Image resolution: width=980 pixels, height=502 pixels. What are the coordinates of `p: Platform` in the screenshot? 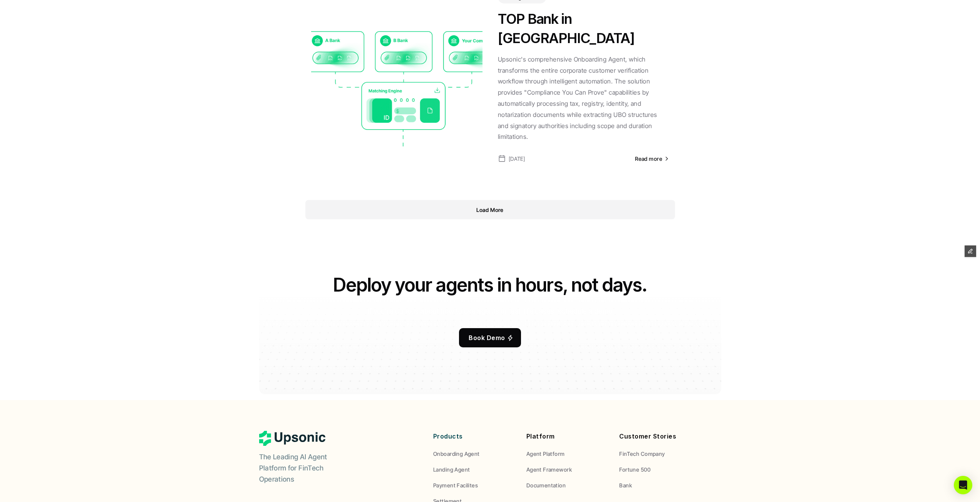 It's located at (567, 436).